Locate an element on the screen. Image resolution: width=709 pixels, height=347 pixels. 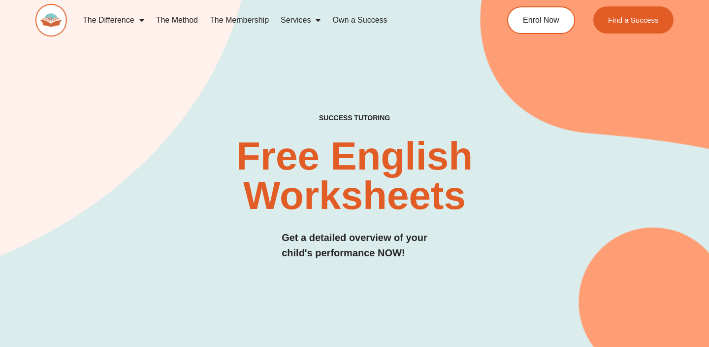
a: The Method is located at coordinates (177, 20).